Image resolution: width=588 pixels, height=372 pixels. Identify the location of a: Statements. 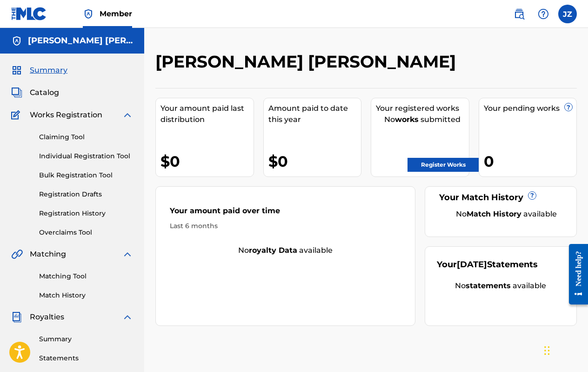
(86, 358).